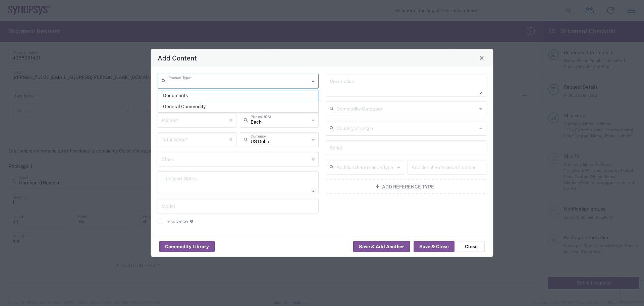 The height and width of the screenshot is (306, 644). Describe the element at coordinates (406, 186) in the screenshot. I see `button: Add Reference Type` at that location.